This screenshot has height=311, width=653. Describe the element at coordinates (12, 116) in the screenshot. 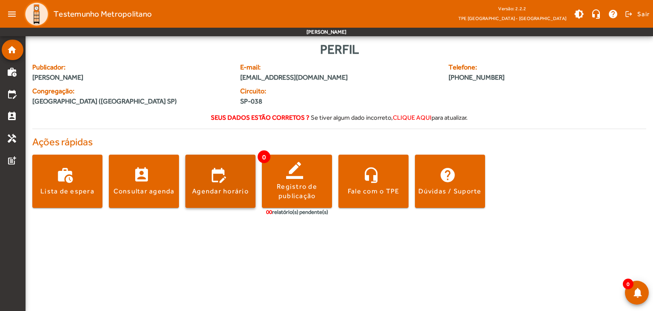

I see `mat-icon: perm_contact_calendar` at that location.